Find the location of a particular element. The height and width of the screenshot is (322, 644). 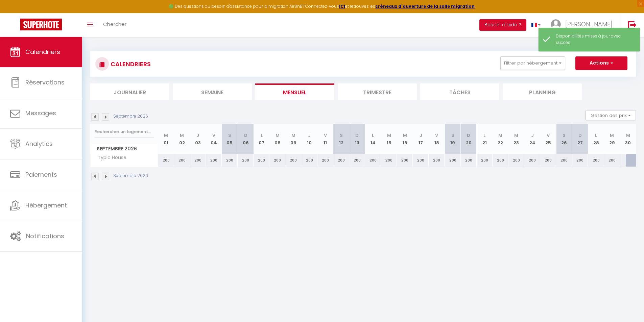

li: Trimestre is located at coordinates (377, 92).